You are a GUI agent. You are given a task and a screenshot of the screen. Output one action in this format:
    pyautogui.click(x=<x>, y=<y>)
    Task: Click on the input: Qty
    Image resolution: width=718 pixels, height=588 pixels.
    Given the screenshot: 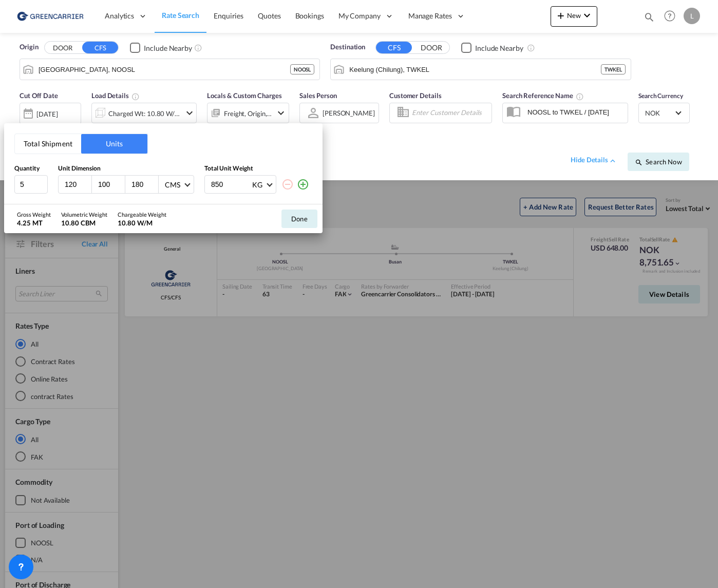 What is the action you would take?
    pyautogui.click(x=31, y=184)
    